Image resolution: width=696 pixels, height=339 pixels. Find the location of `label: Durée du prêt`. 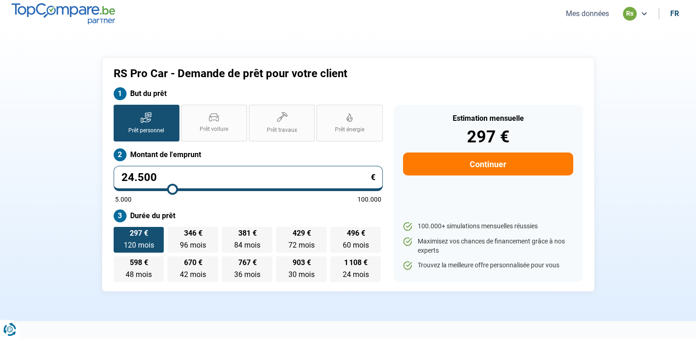

label: Durée du prêt is located at coordinates (248, 216).